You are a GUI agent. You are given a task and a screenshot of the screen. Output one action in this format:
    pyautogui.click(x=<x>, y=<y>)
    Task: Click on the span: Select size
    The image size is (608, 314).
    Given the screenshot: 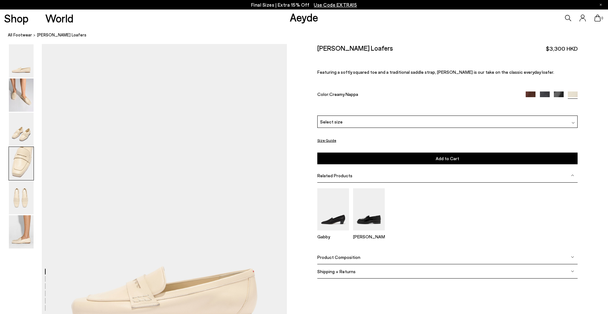 What is the action you would take?
    pyautogui.click(x=331, y=122)
    